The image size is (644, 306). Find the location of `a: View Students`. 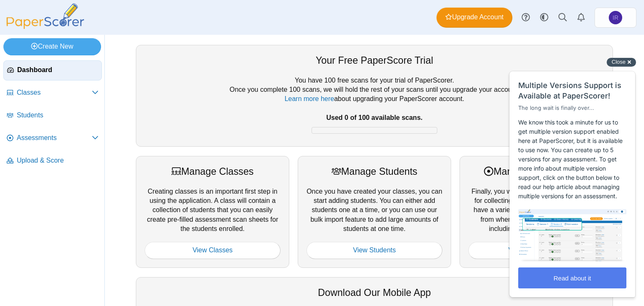

a: View Students is located at coordinates (375, 250).